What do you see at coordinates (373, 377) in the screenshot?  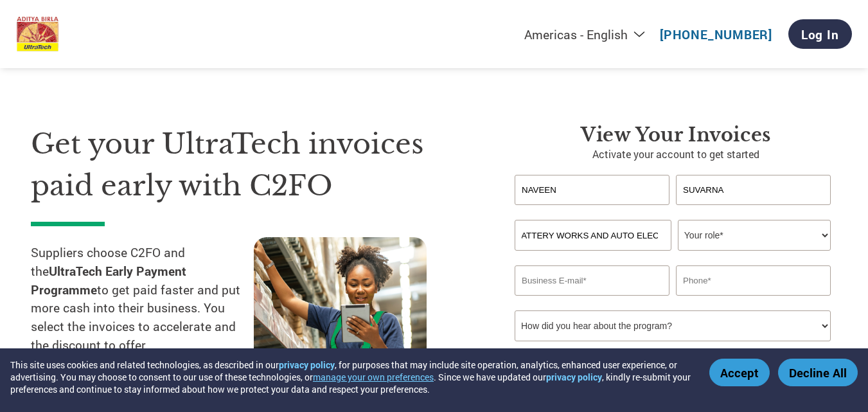 I see `button: manage your own preferences` at bounding box center [373, 377].